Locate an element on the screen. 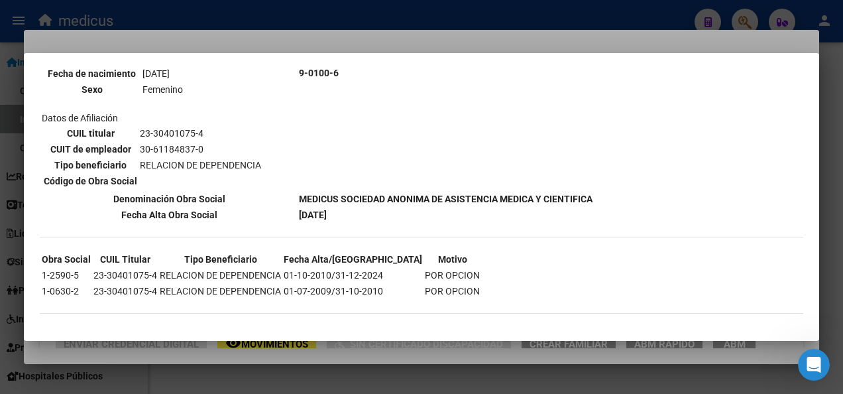  b: 9-0100-6 is located at coordinates (319, 73).